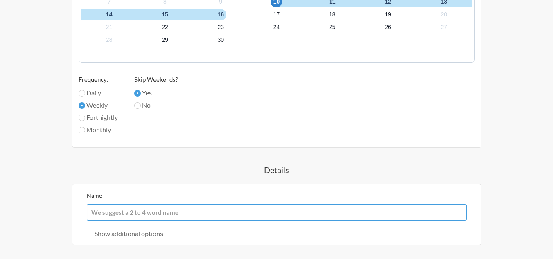  I want to click on input: Daily, so click(82, 93).